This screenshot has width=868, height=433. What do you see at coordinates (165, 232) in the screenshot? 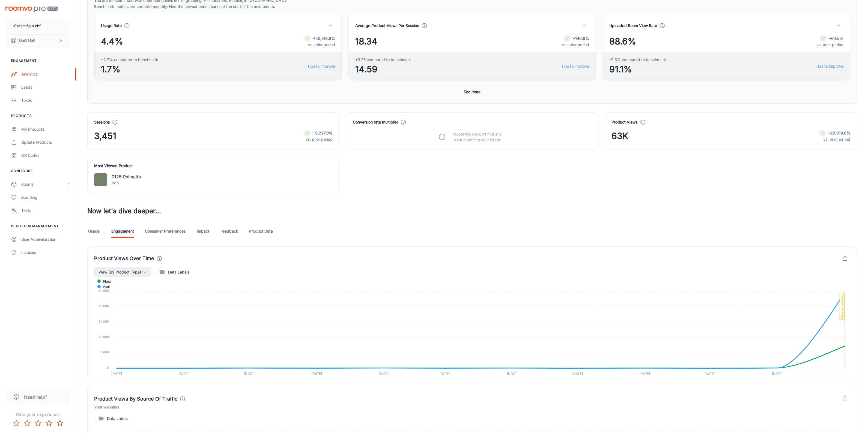
I see `a: Consumer Preferences` at bounding box center [165, 232].